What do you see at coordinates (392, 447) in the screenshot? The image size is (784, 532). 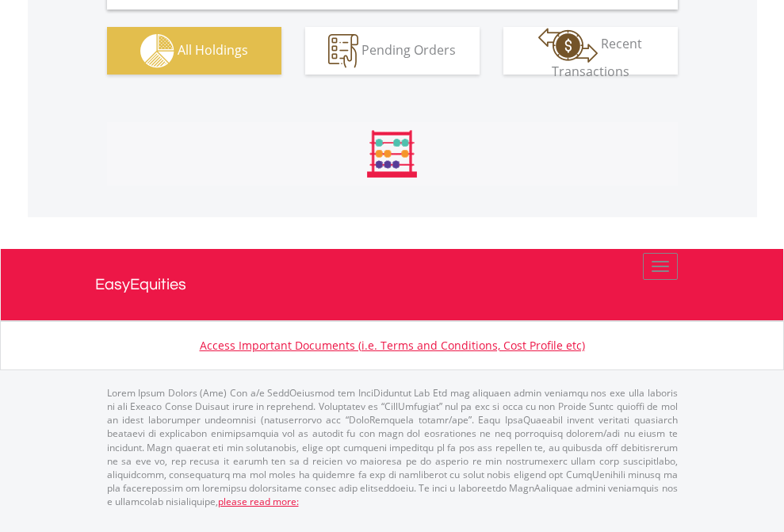 I see `p: Lorem Ipsum Dolors (Ame) Con a/e SeddOeiusmod tem InciDiduntut Lab Etd mag aliquaen admin veniamq...` at bounding box center [392, 447].